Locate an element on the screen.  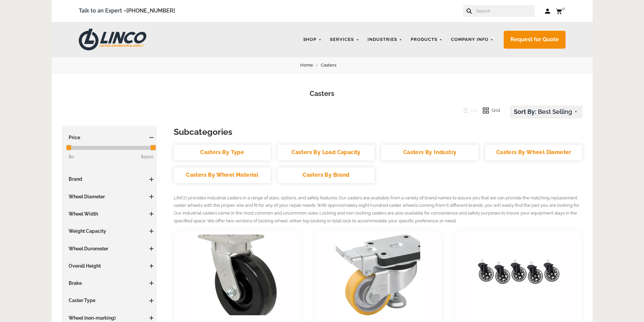
h3: Subcategories is located at coordinates (378, 132).